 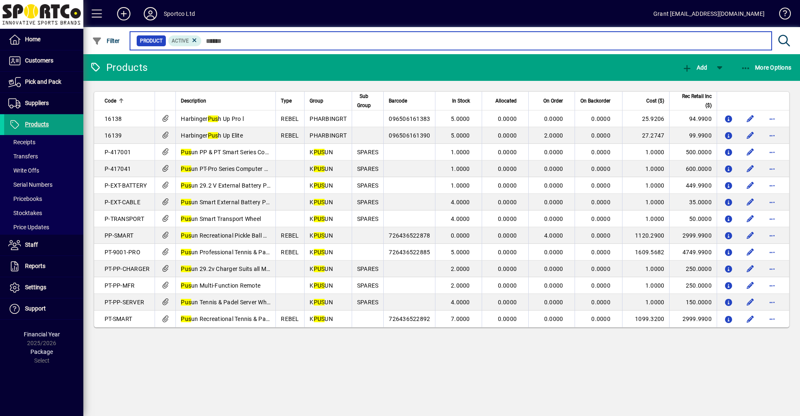 What do you see at coordinates (35, 266) in the screenshot?
I see `span: Reports` at bounding box center [35, 266].